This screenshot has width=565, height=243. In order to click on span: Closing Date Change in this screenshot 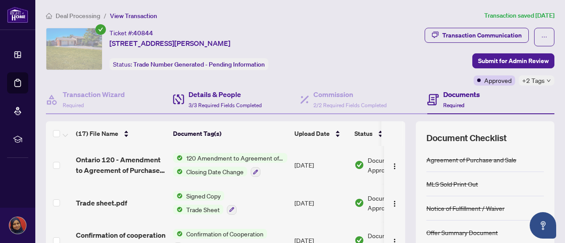, I will do `click(215, 172)`.